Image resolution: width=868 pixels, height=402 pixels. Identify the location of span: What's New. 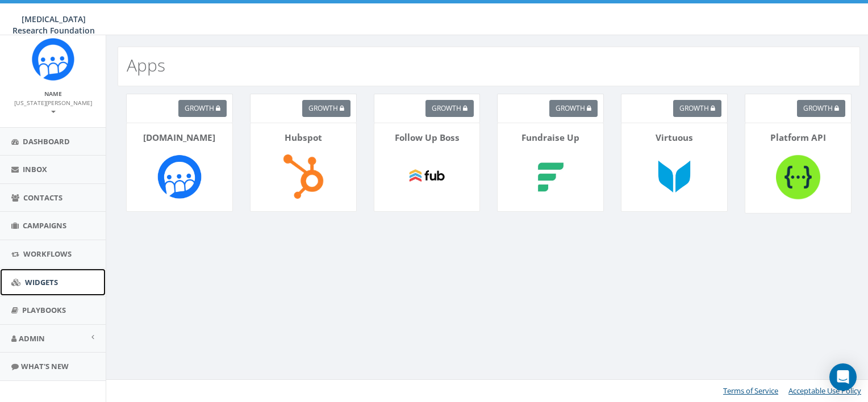
(45, 366).